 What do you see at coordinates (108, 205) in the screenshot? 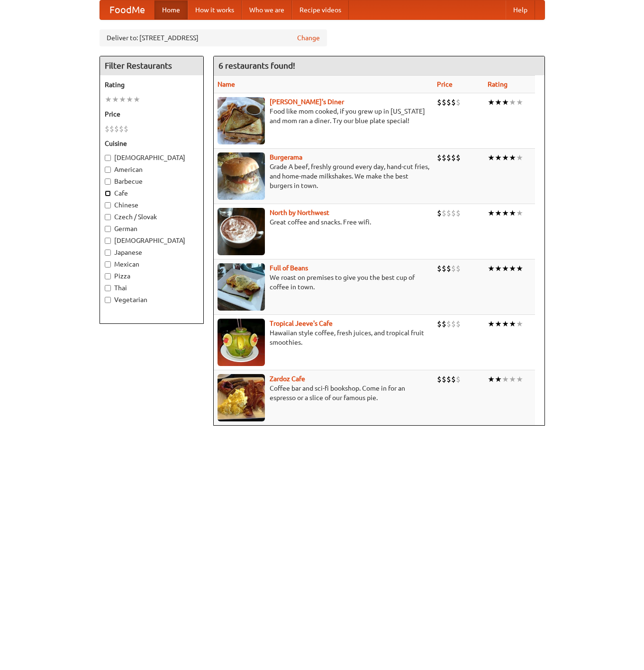
I see `input: Chinese` at bounding box center [108, 205].